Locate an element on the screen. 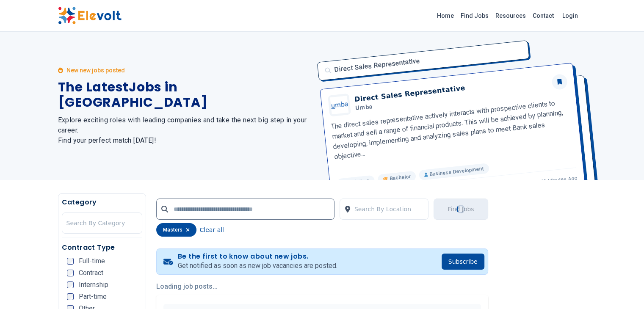 The width and height of the screenshot is (644, 309). button: Clear all is located at coordinates (212, 230).